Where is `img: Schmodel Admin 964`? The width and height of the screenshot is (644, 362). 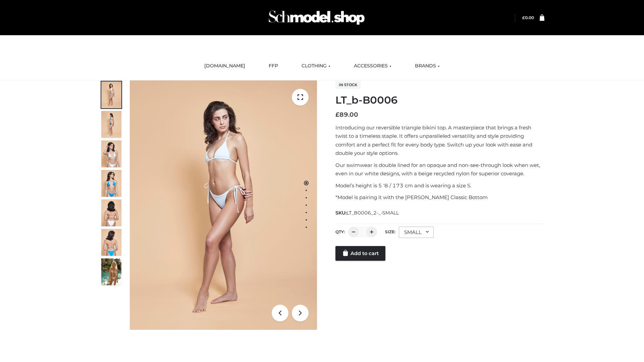
img: Schmodel Admin 964 is located at coordinates (317, 18).